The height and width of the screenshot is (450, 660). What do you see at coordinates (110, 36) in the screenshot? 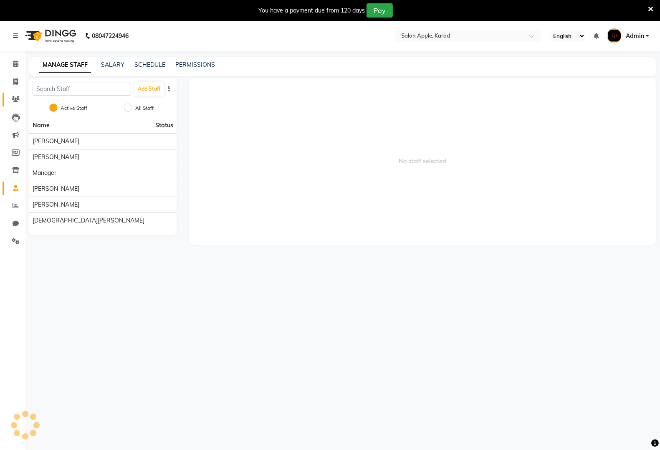
I see `b: 08047224946` at bounding box center [110, 36].